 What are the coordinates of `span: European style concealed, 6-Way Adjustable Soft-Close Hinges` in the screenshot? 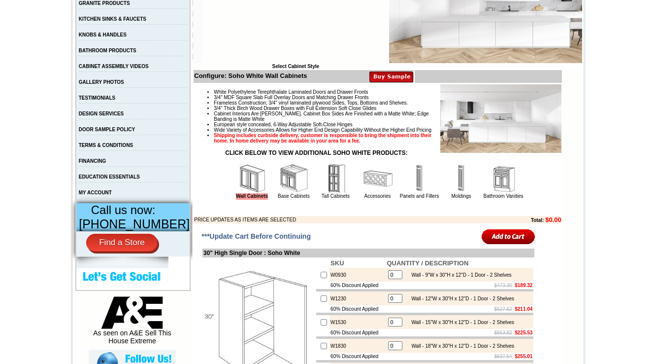 It's located at (283, 124).